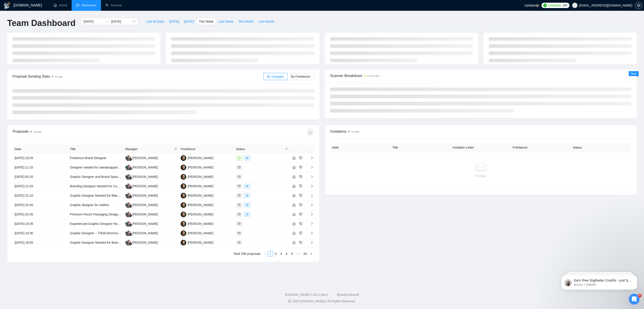  Describe the element at coordinates (109, 214) in the screenshot. I see `a: Premium Pouch Packaging Designer for Wellness Brand` at that location.